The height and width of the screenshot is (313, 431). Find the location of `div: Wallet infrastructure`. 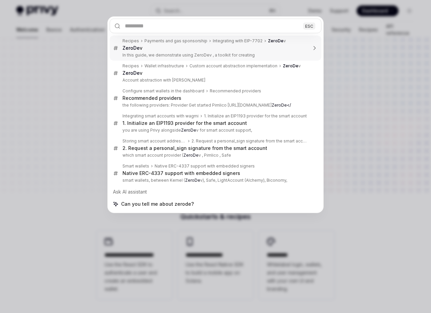

div: Wallet infrastructure is located at coordinates (164, 66).